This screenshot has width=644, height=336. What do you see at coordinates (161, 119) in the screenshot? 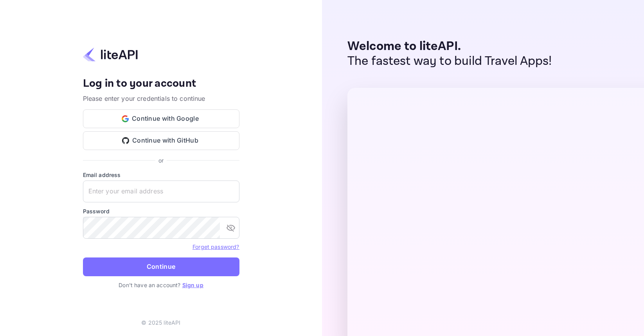
I see `button: Continue with Google` at bounding box center [161, 119].